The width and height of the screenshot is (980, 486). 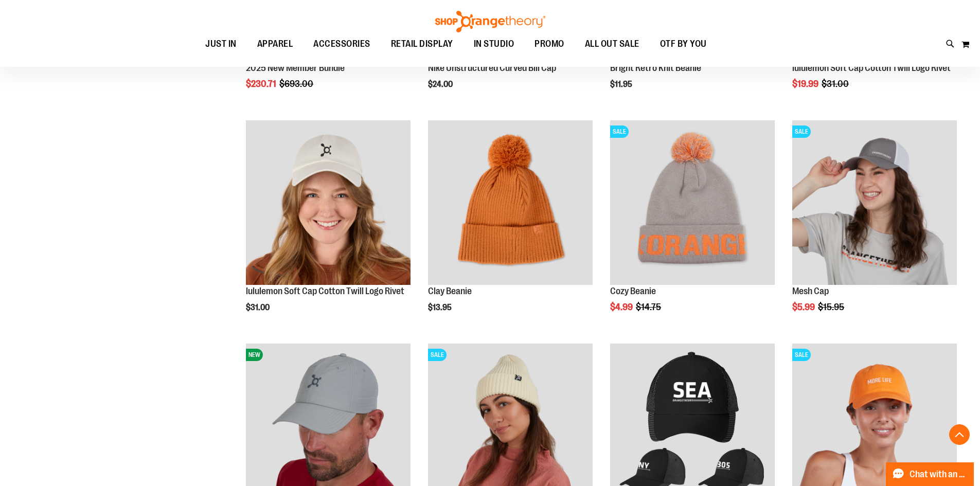 I want to click on span: JUST IN, so click(x=220, y=44).